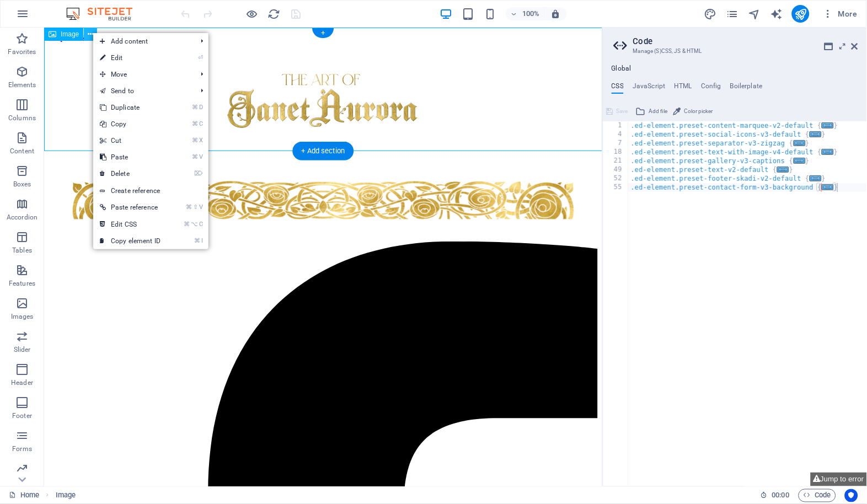 The width and height of the screenshot is (867, 504). Describe the element at coordinates (105, 14) in the screenshot. I see `img: Editor Logo` at that location.